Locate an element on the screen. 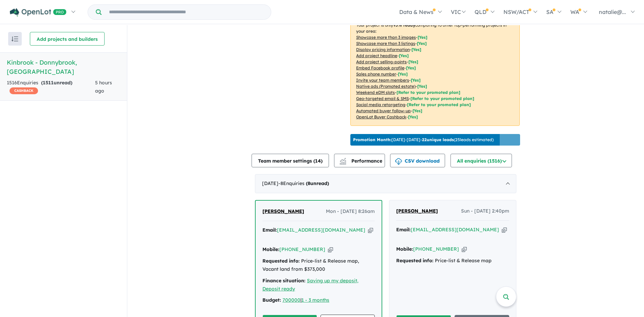  u: Automated buyer follow-up is located at coordinates (384, 110).